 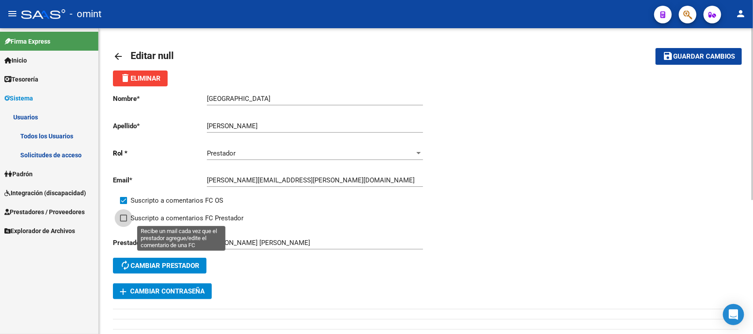 What do you see at coordinates (123, 292) in the screenshot?
I see `mat-icon: add` at bounding box center [123, 292].